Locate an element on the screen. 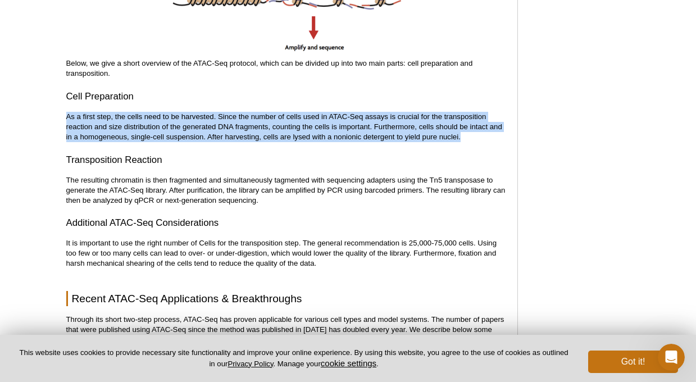  p: It is important to use the right number of Cells for the transposition step. The general recommen... is located at coordinates (286, 253).